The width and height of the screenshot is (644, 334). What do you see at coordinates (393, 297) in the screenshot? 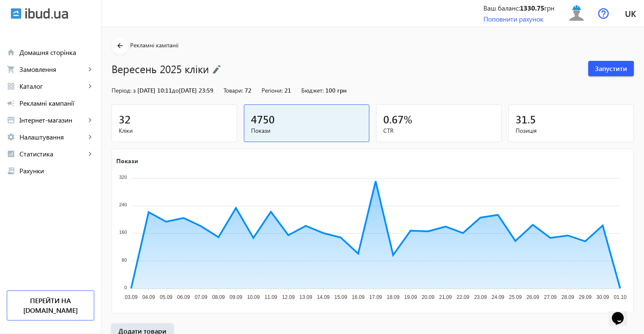
I see `tspan: 18.09` at bounding box center [393, 297].